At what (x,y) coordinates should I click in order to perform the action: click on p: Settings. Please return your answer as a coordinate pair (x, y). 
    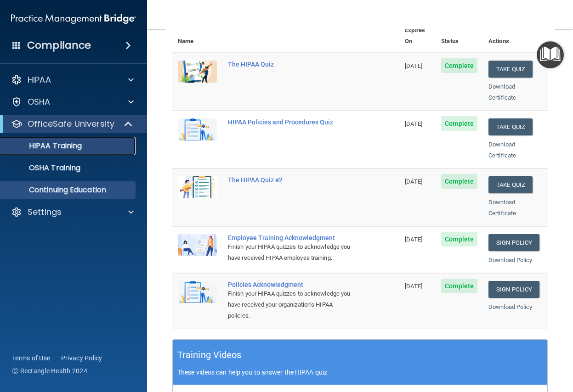
    Looking at the image, I should click on (44, 212).